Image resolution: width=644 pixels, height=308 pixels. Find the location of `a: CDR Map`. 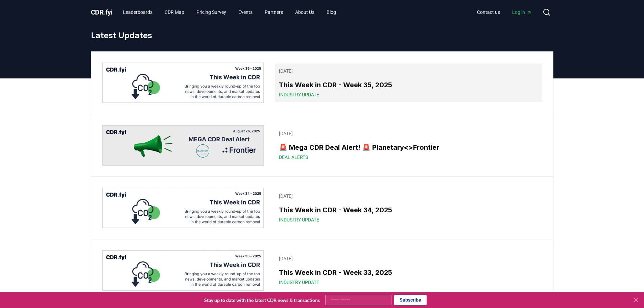

a: CDR Map is located at coordinates (174, 12).